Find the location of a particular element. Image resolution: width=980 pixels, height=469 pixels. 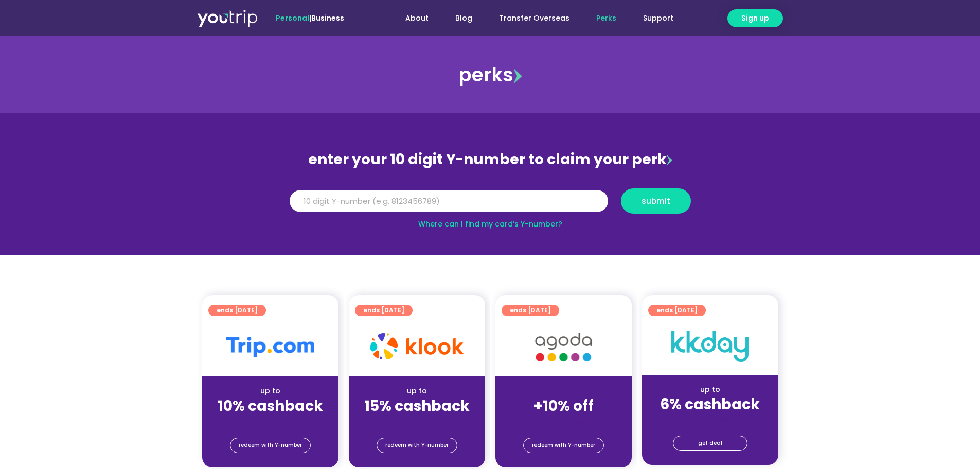

a: Blog is located at coordinates (464, 18).